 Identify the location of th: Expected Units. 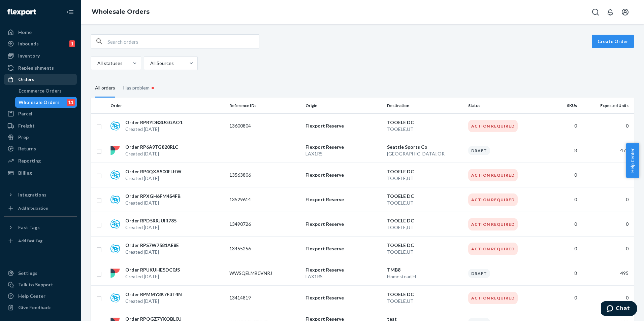
(607, 106).